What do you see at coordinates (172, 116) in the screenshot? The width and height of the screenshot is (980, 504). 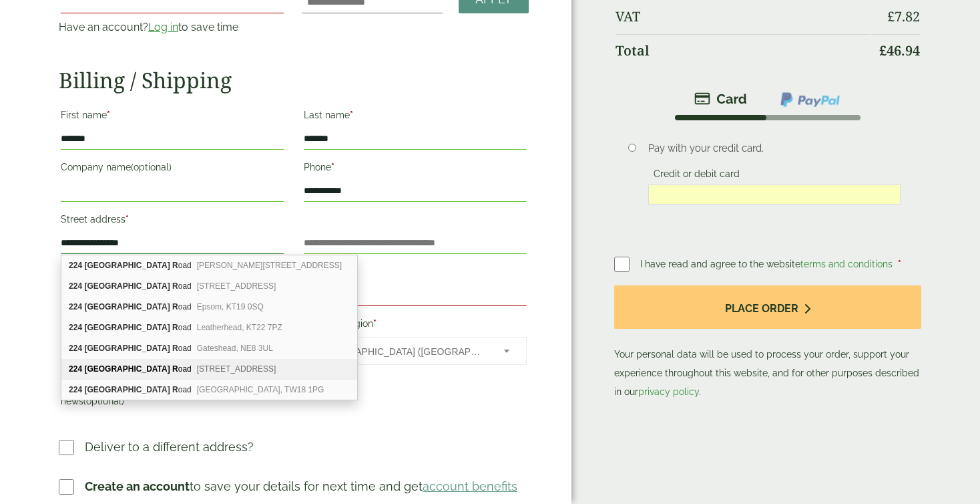 I see `label: First name` at bounding box center [172, 116].